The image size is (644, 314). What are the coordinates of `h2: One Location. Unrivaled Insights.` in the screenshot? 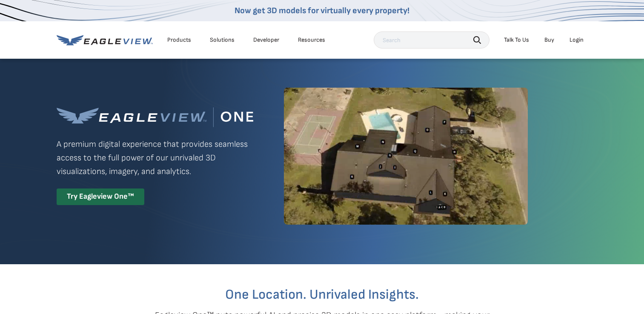 It's located at (323, 295).